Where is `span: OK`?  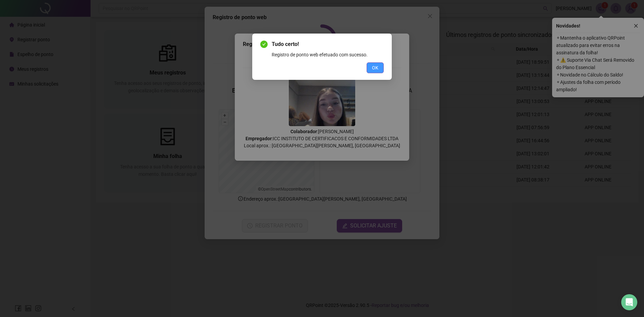 span: OK is located at coordinates (374, 68).